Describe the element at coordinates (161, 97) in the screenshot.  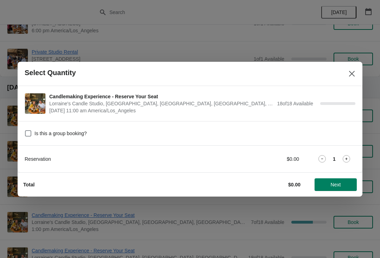
I see `span: Candlemaking Experience - Reserve Your Seat` at that location.